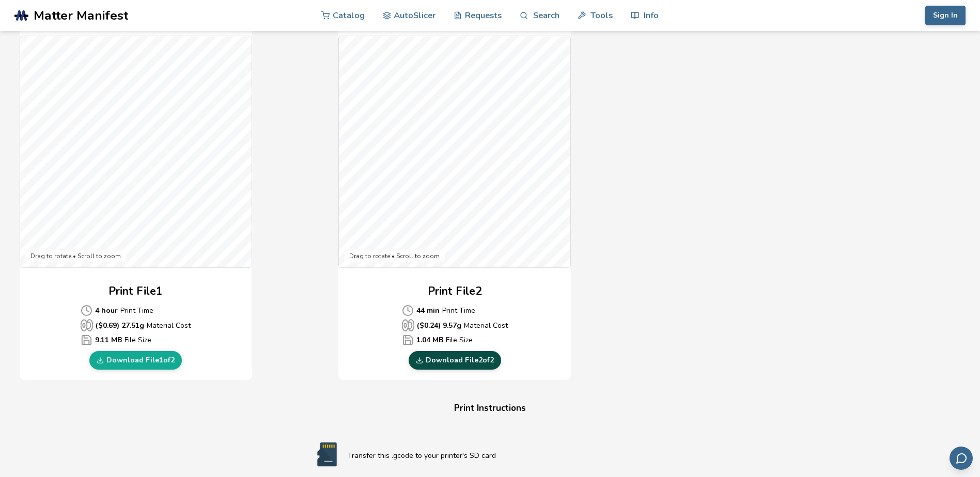 The height and width of the screenshot is (477, 980). Describe the element at coordinates (429, 340) in the screenshot. I see `b: 1.04 MB` at that location.